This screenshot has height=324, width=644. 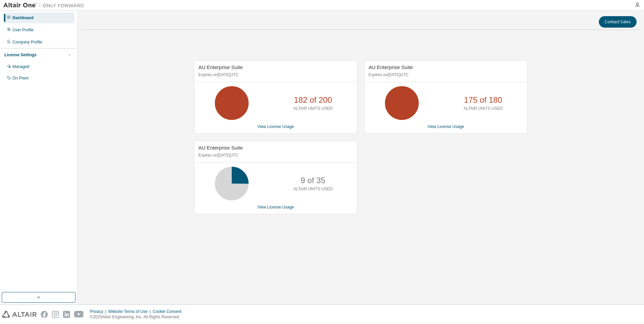 What do you see at coordinates (44, 314) in the screenshot?
I see `img: facebook.svg` at bounding box center [44, 314].